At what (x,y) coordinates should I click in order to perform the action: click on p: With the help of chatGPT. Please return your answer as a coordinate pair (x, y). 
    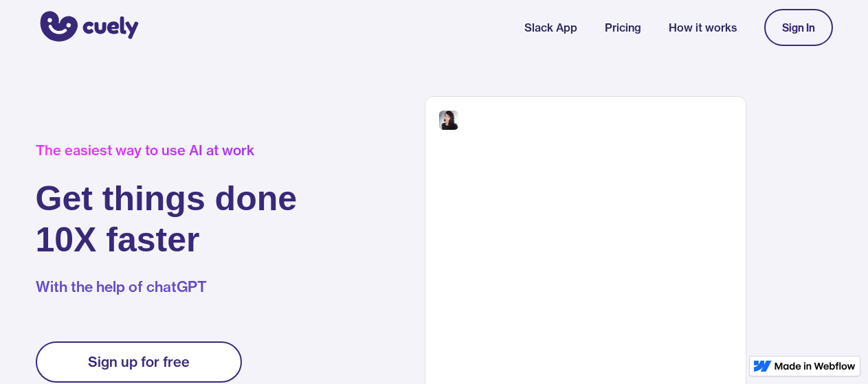
    Looking at the image, I should click on (167, 288).